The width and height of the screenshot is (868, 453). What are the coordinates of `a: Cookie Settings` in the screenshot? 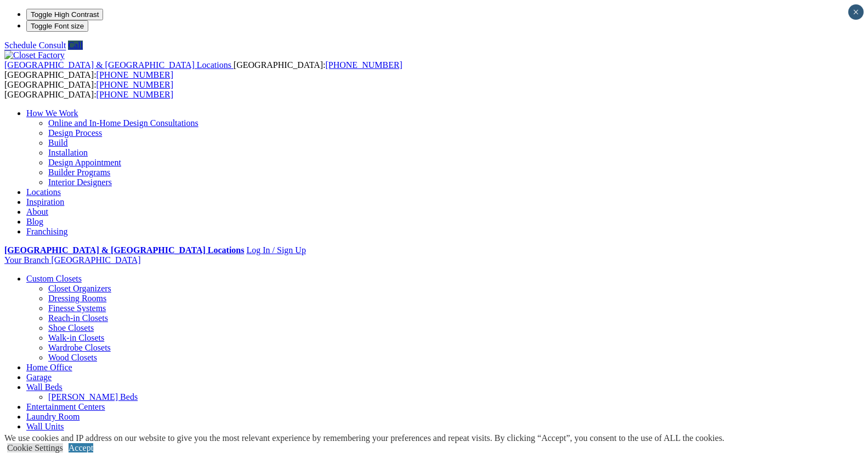 It's located at (35, 447).